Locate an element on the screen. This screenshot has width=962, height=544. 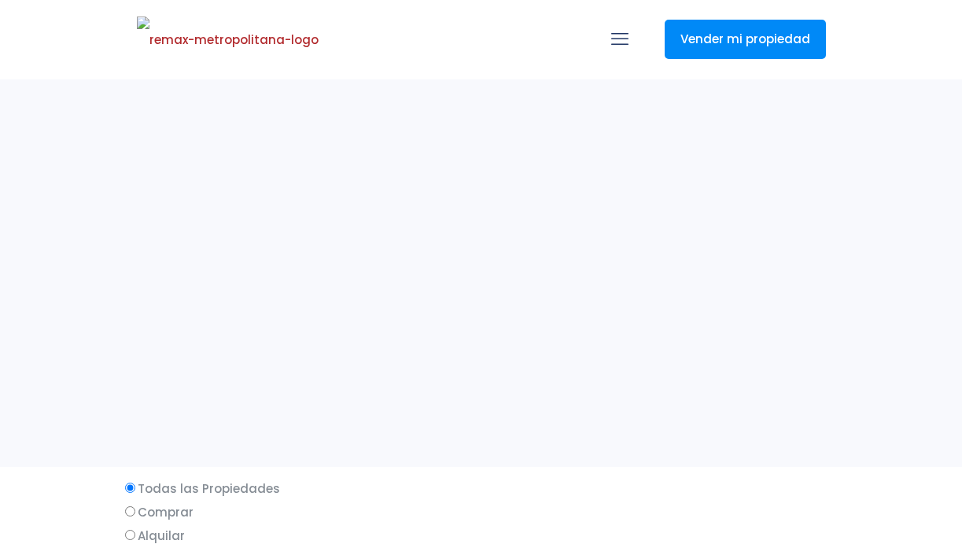
input: Alquilar is located at coordinates (130, 535).